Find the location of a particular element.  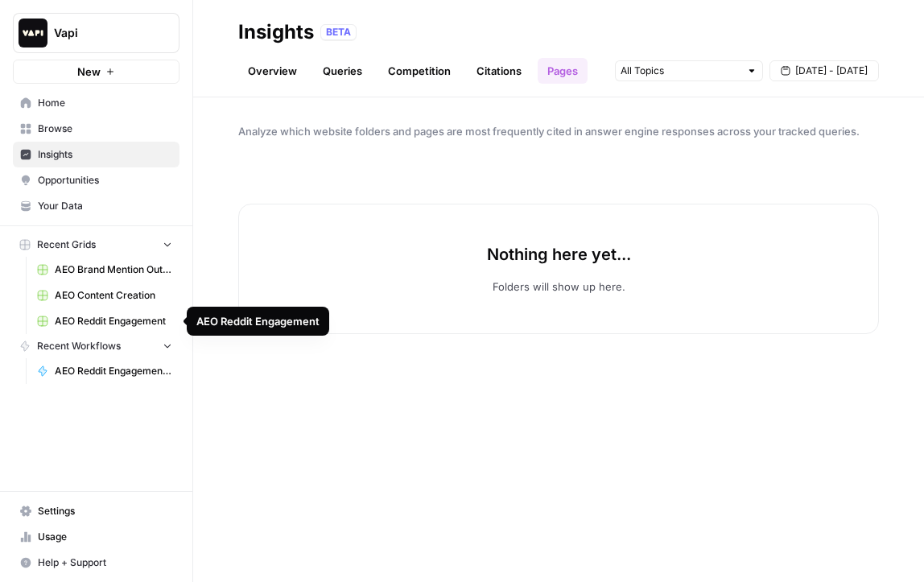

a: Citations is located at coordinates (499, 71).